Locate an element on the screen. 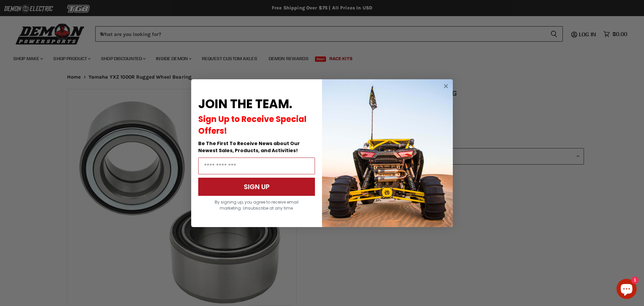 The width and height of the screenshot is (644, 306). button: Close dialog is located at coordinates (446, 86).